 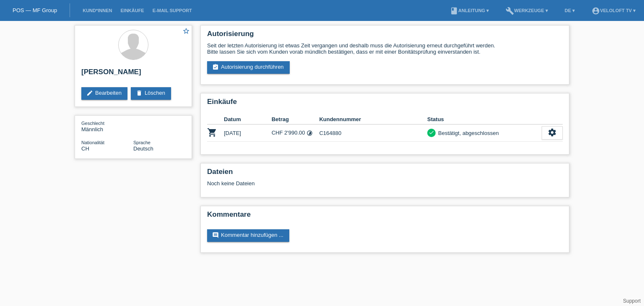 I want to click on span: Sprache, so click(x=141, y=143).